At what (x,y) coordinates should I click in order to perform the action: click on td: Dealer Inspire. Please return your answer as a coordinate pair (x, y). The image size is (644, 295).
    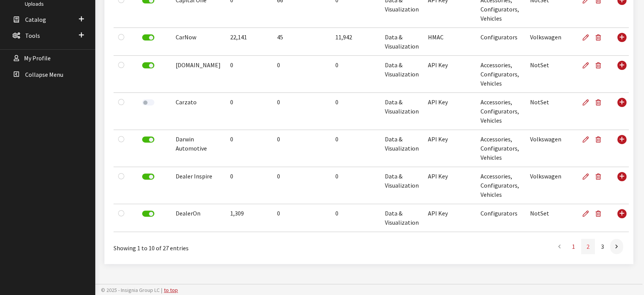
    Looking at the image, I should click on (199, 185).